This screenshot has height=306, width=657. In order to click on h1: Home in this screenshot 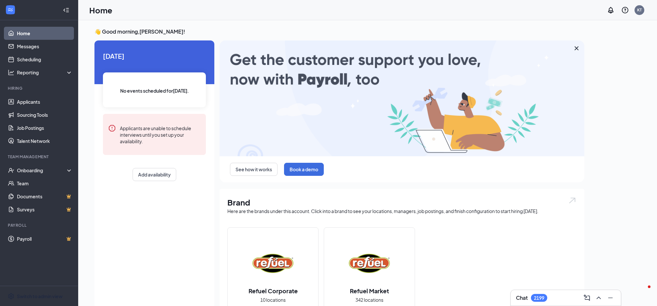, I will do `click(101, 10)`.